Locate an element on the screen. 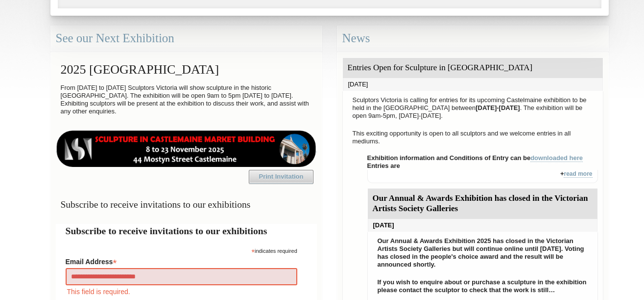 The image size is (644, 300). a: read more is located at coordinates (578, 174).